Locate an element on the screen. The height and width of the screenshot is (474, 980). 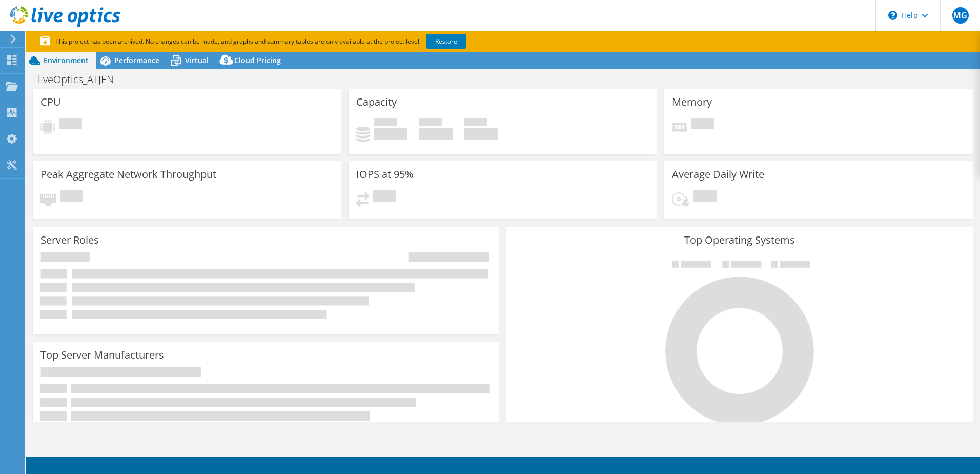
p: This project has been archived. No changes can be made, and graphs and summary tables are only av... is located at coordinates (291, 42).